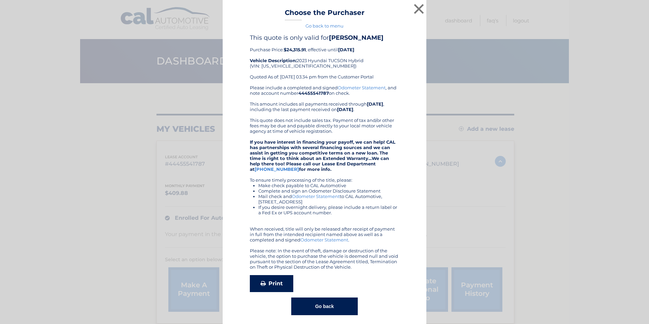 The image size is (649, 324). Describe the element at coordinates (325, 38) in the screenshot. I see `h4: This quote is only valid for` at that location.